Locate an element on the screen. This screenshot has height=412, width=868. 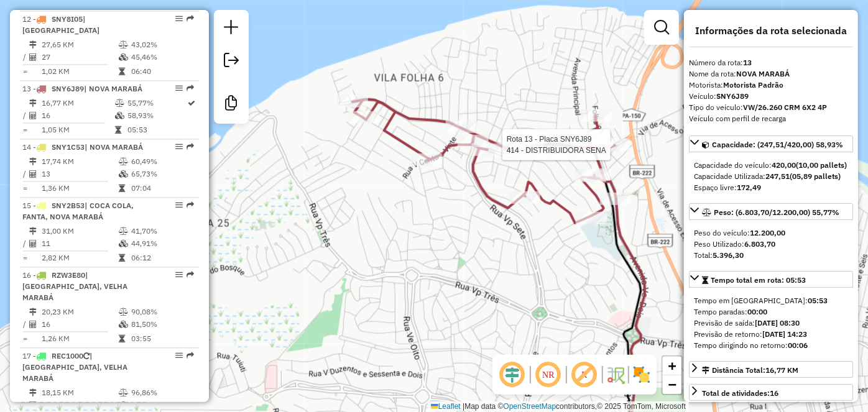
a: Total de atividades:16 is located at coordinates (771, 392).